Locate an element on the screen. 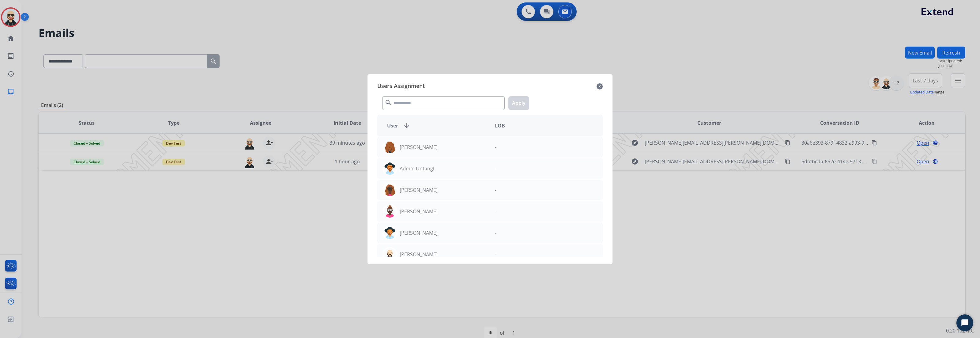 This screenshot has width=980, height=338. p: Admin Untangl is located at coordinates (416, 169).